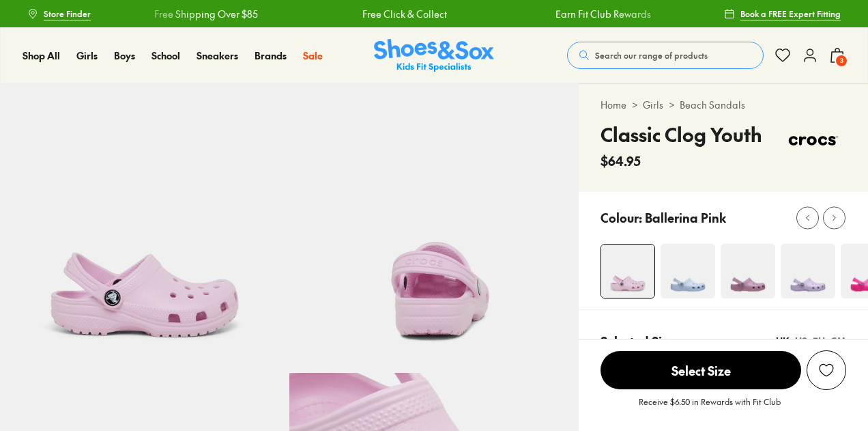  What do you see at coordinates (434, 228) in the screenshot?
I see `img: 5-464491_1` at bounding box center [434, 228].